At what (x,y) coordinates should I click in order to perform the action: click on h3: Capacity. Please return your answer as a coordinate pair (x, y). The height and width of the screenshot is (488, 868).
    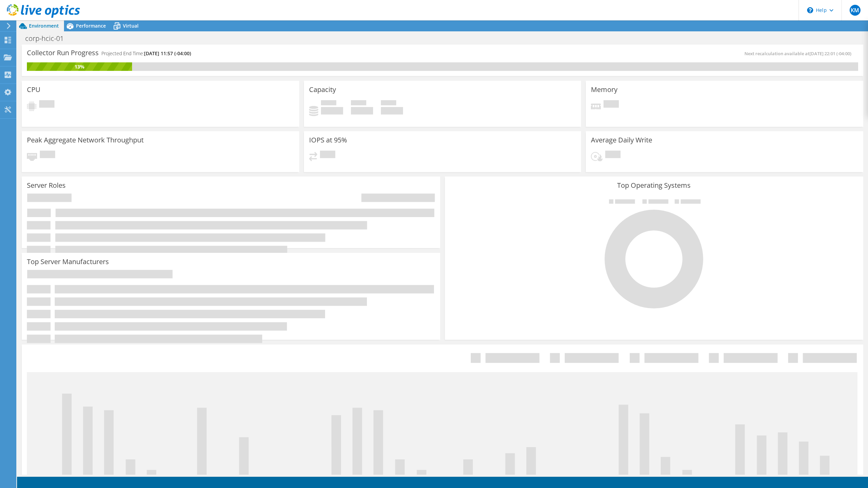
    Looking at the image, I should click on (322, 89).